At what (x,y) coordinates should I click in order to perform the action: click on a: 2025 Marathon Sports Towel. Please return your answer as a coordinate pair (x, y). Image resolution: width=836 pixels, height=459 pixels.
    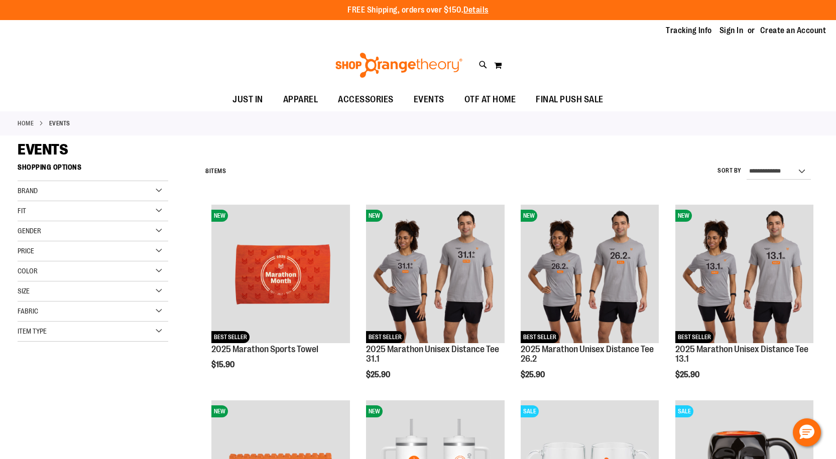
    Looking at the image, I should click on (265, 349).